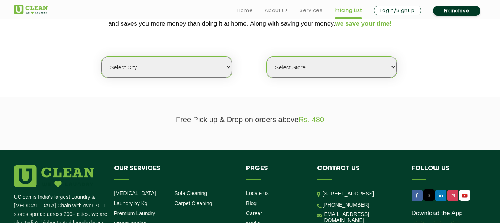 This screenshot has height=223, width=500. Describe the element at coordinates (131, 203) in the screenshot. I see `a: Laundry by Kg` at that location.